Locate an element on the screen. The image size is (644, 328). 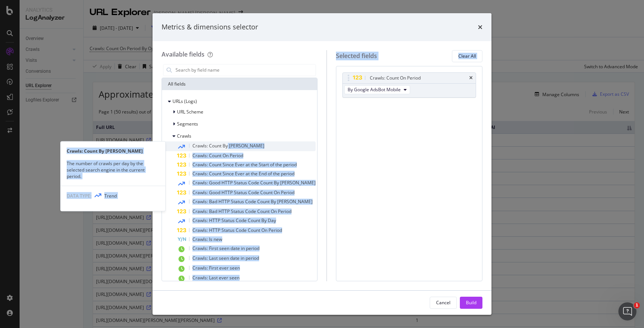
div: Build is located at coordinates (471, 302).